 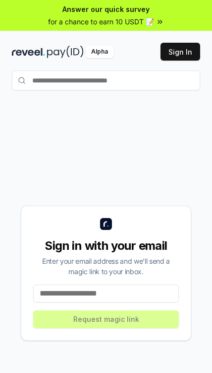 What do you see at coordinates (100, 52) in the screenshot?
I see `div: Alpha` at bounding box center [100, 52].